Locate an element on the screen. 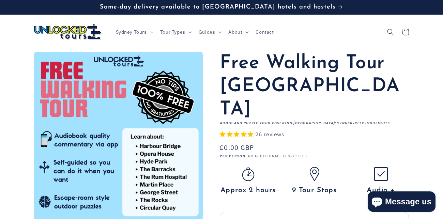  inbox-online-store-chat: Shopify online store chat is located at coordinates (401, 202).